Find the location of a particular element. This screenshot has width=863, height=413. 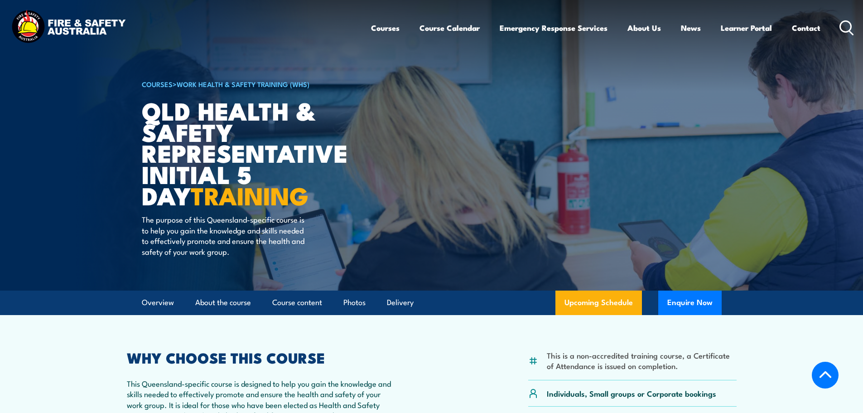

a: Work Health & Safety Training (WHS) is located at coordinates (243, 84).